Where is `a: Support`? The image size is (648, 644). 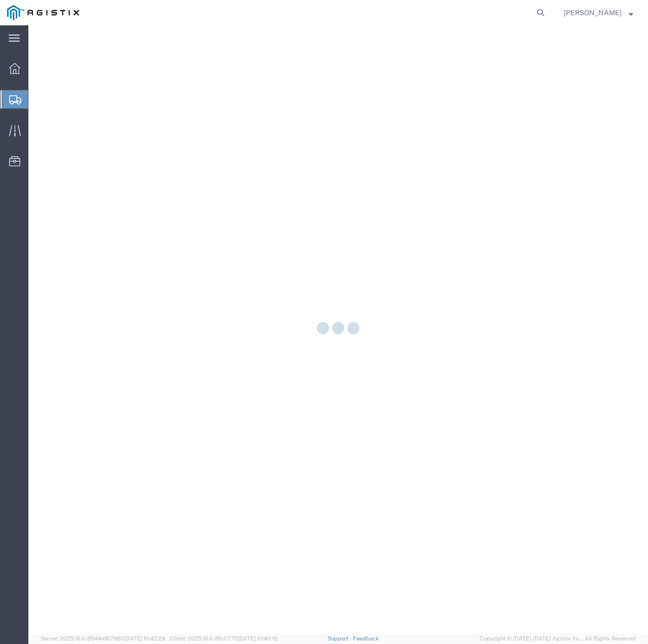 a: Support is located at coordinates (340, 639).